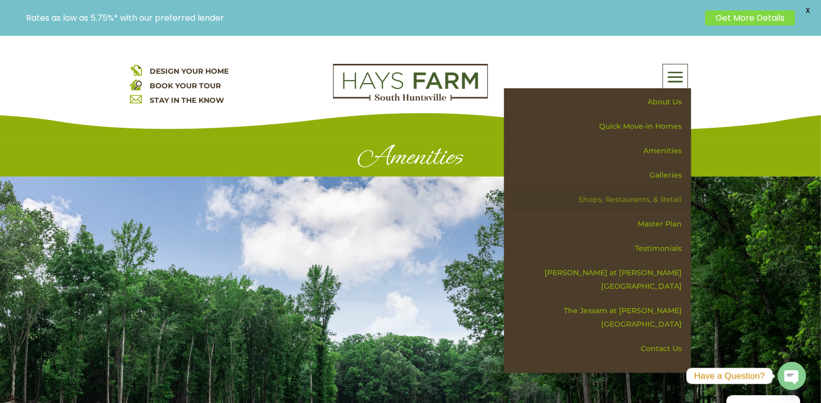 This screenshot has width=821, height=403. What do you see at coordinates (410, 83) in the screenshot?
I see `img: Logo` at bounding box center [410, 83].